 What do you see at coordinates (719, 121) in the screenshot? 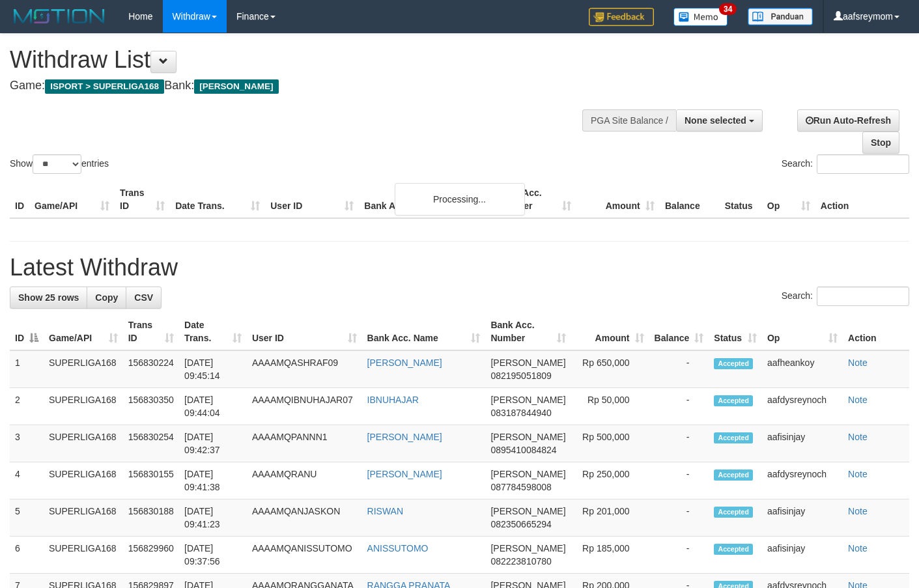
I see `button: None selected` at bounding box center [719, 121].